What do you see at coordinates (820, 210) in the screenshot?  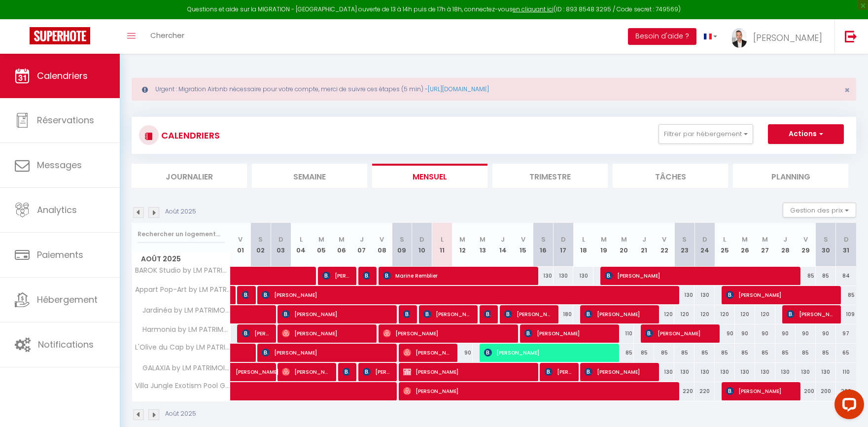 I see `button: Gestion des prix` at bounding box center [820, 210].